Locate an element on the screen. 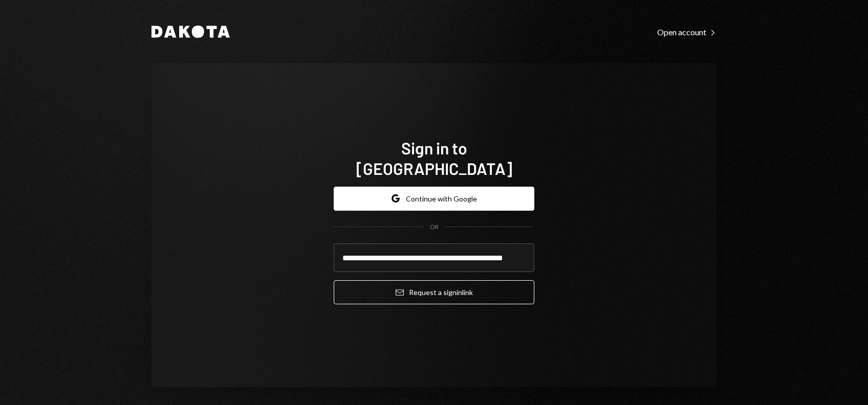 Image resolution: width=868 pixels, height=405 pixels. button: Continue with Google is located at coordinates (434, 198).